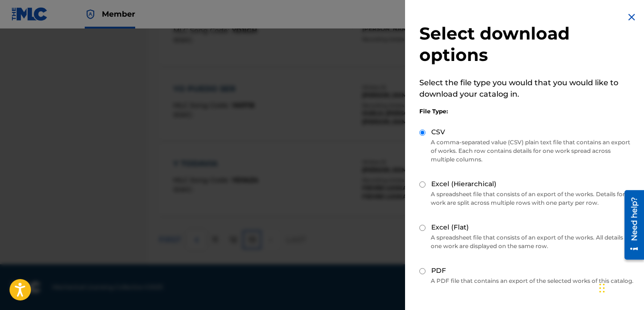 This screenshot has width=644, height=310. What do you see at coordinates (91, 14) in the screenshot?
I see `img: Top Rightsholder` at bounding box center [91, 14].